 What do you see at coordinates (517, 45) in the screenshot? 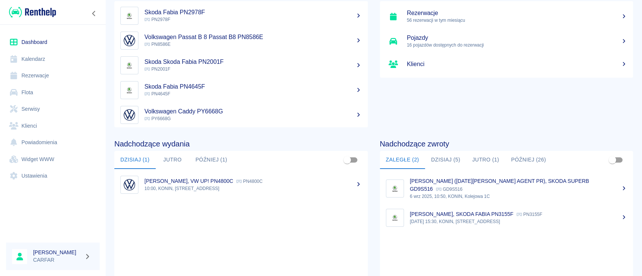
I see `p: 16 pojazdów dostępnych do rezerwacji` at bounding box center [517, 45].